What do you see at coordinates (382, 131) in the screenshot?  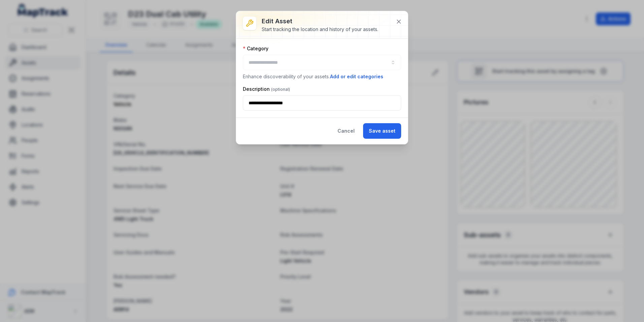 I see `button: Save asset` at bounding box center [382, 131].